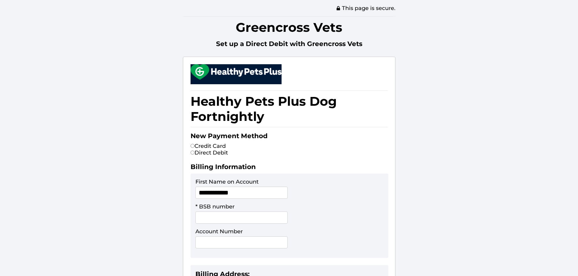 The width and height of the screenshot is (578, 276). Describe the element at coordinates (219, 232) in the screenshot. I see `label: Account Number` at that location.